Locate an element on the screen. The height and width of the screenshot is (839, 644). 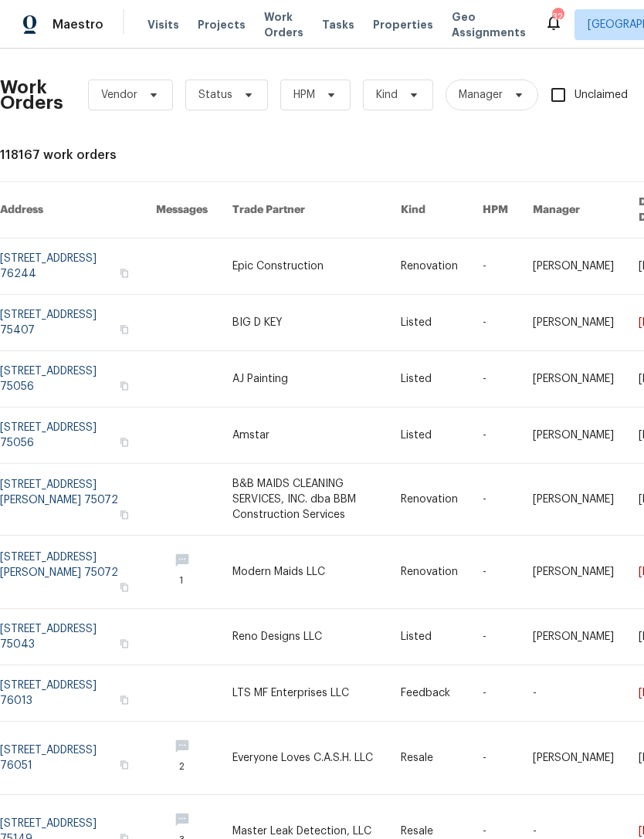
th: Manager is located at coordinates (572, 210).